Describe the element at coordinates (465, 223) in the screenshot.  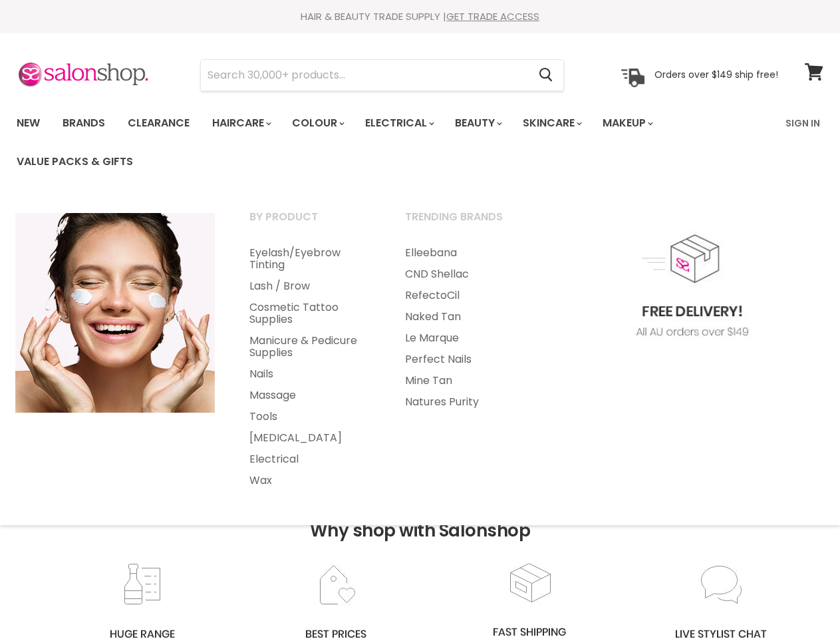
I see `a: Trending Brands` at that location.